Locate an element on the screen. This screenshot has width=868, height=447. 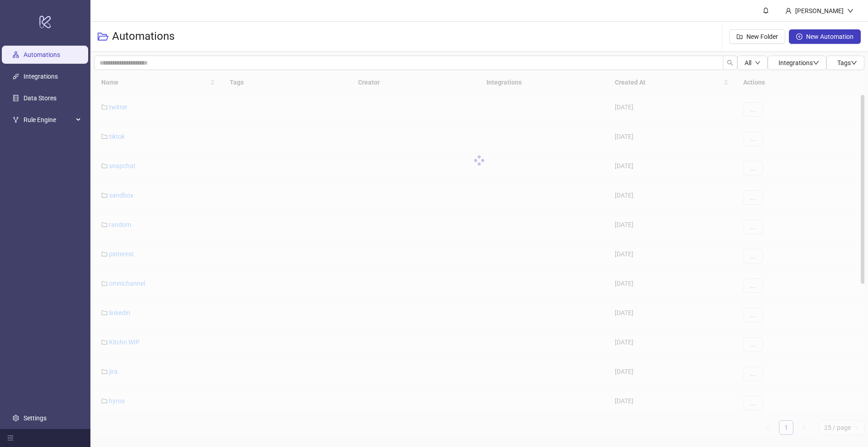
span: folder-open is located at coordinates (103, 36).